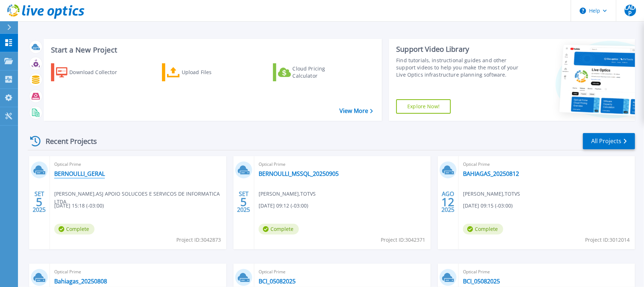 The width and height of the screenshot is (644, 287). I want to click on a: View More, so click(356, 111).